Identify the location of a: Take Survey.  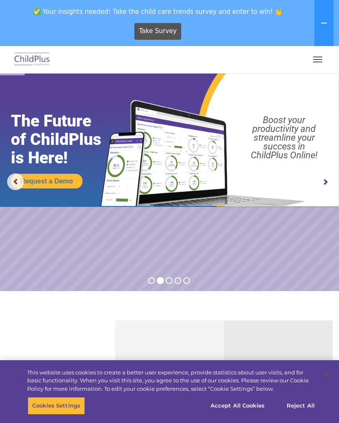
(158, 31).